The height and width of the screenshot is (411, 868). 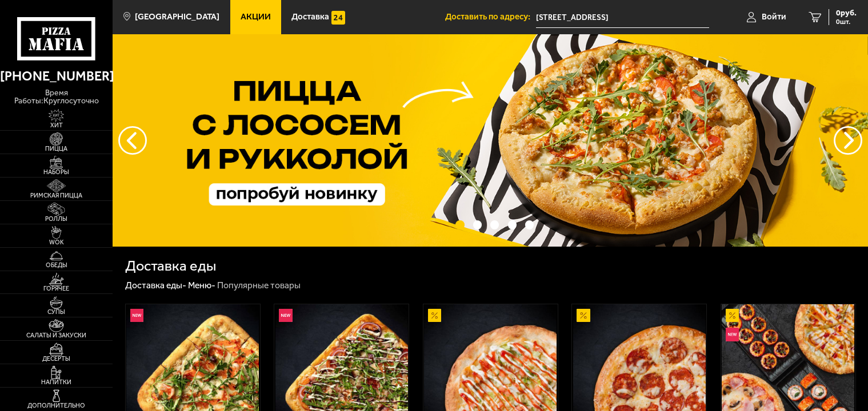 What do you see at coordinates (256, 17) in the screenshot?
I see `span: Акции` at bounding box center [256, 17].